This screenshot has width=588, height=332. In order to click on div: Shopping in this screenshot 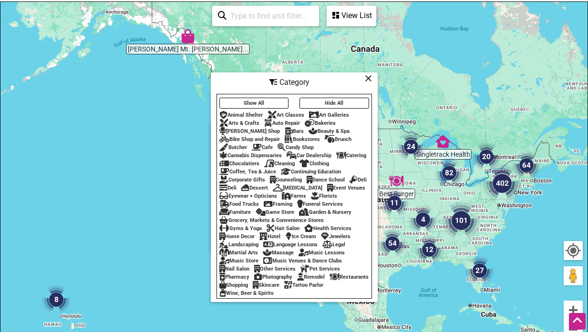, I will do `click(234, 285)`.